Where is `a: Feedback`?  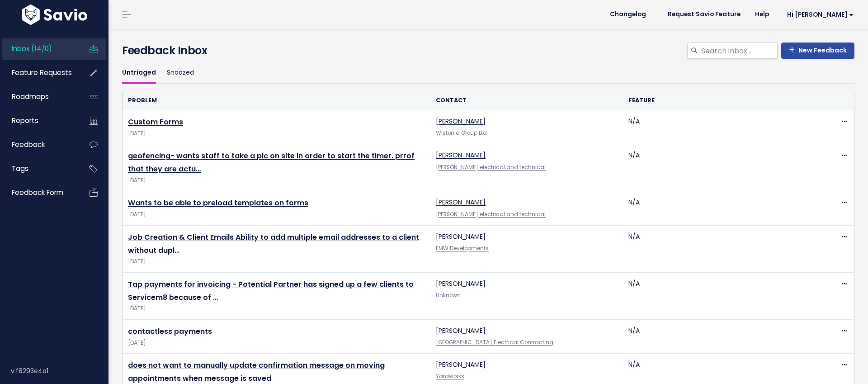 a: Feedback is located at coordinates (38, 145).